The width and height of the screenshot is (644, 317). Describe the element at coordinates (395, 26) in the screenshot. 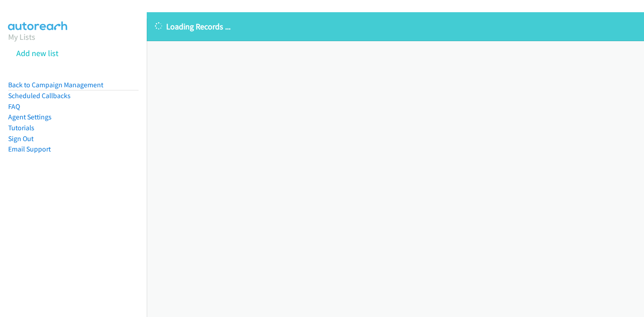

I see `p: Loading Records ...` at that location.